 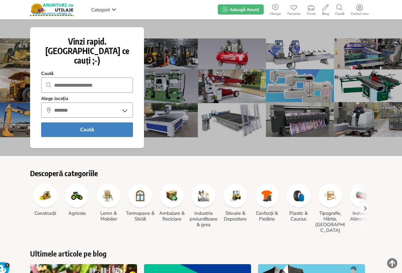 What do you see at coordinates (140, 196) in the screenshot?
I see `img: Termopane & Sticlă` at bounding box center [140, 196].